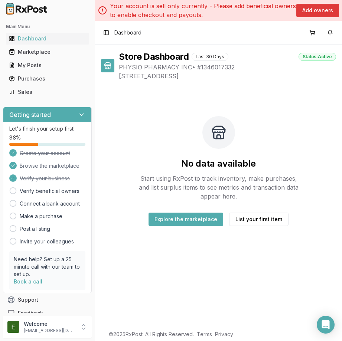  Describe the element at coordinates (47, 52) in the screenshot. I see `div: Marketplace` at that location.